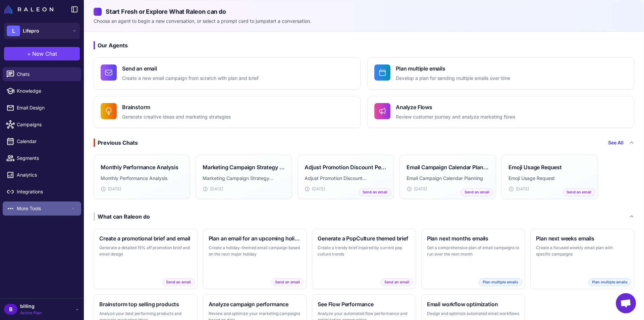 This screenshot has width=644, height=320. Describe the element at coordinates (255, 250) in the screenshot. I see `p: Create a holiday-themed email campaign based on the next major holiday` at that location.